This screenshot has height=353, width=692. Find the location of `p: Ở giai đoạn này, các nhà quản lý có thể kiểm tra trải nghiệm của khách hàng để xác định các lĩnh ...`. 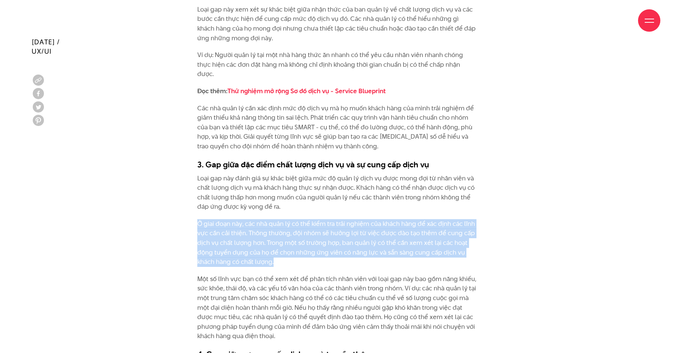

p: Ở giai đoạn này, các nhà quản lý có thể kiểm tra trải nghiệm của khách hàng để xác định các lĩnh ... is located at coordinates (337, 243).